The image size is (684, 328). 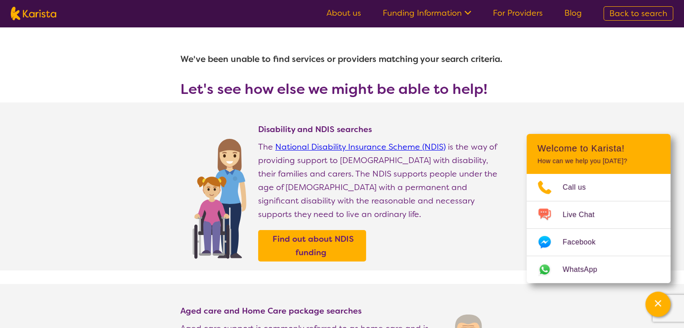 What do you see at coordinates (517, 13) in the screenshot?
I see `a: For Providers` at bounding box center [517, 13].